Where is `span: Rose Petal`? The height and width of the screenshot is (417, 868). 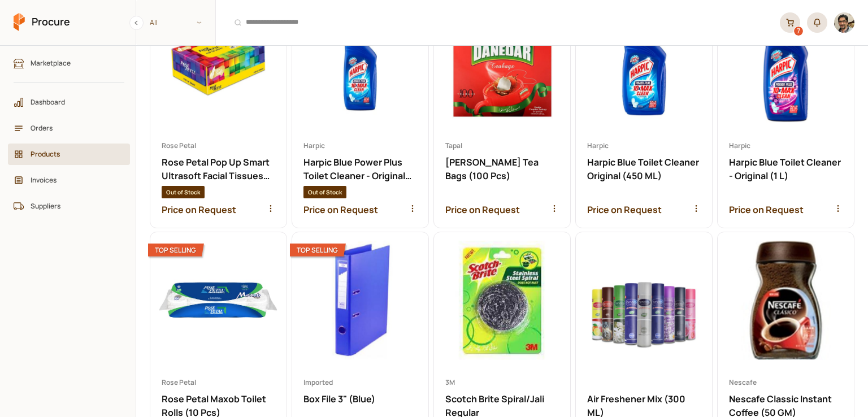
span: Rose Petal is located at coordinates (218, 146).